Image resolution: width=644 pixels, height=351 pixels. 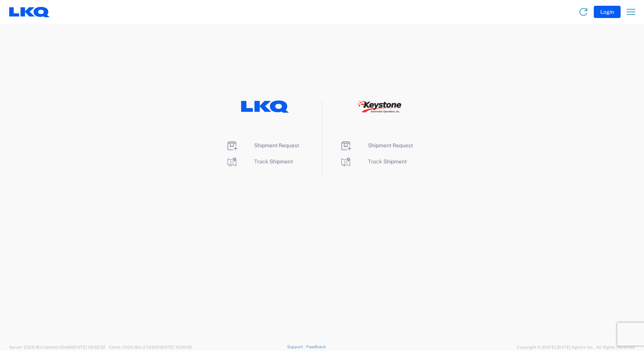 I want to click on span: Server: 2025.18.0-bb0e0c2bd68, so click(x=57, y=347).